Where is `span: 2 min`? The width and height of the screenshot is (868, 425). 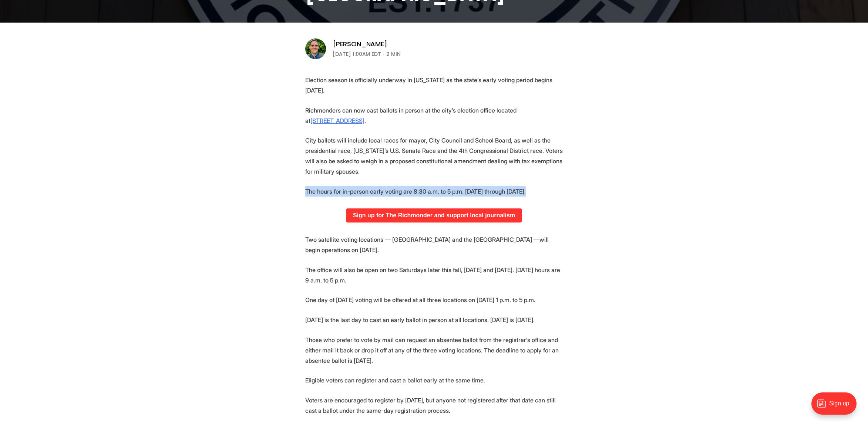 span: 2 min is located at coordinates (393, 54).